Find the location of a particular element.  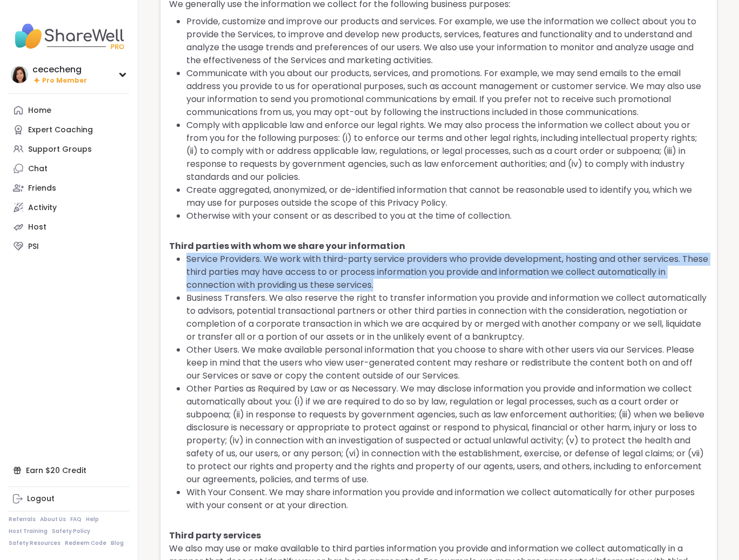

div: Home is located at coordinates (39, 111).